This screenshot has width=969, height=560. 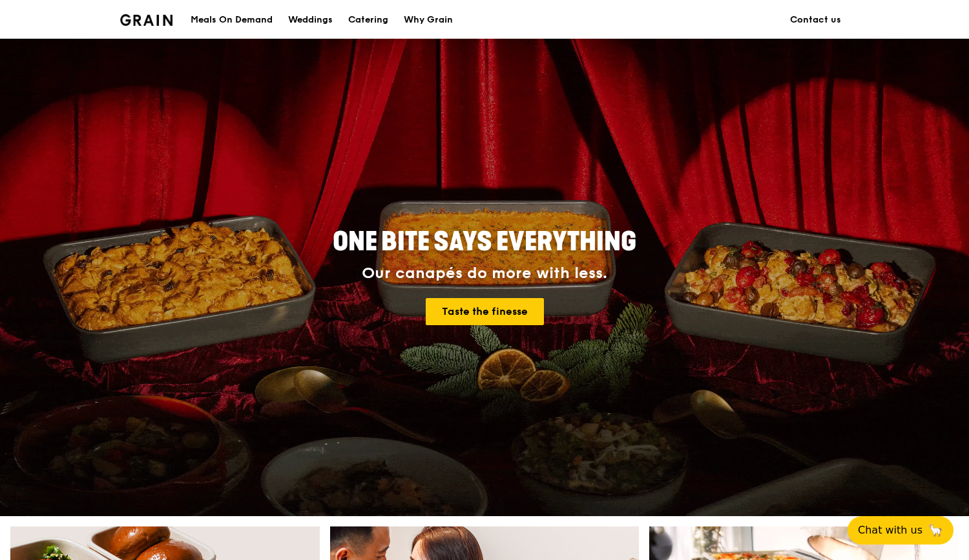 I want to click on a: Contact us, so click(x=815, y=20).